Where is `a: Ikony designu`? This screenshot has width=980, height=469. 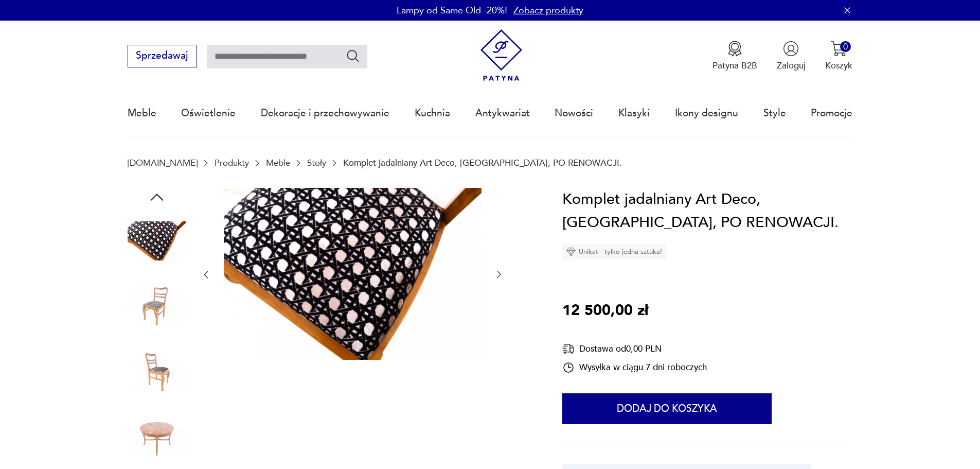 a: Ikony designu is located at coordinates (706, 113).